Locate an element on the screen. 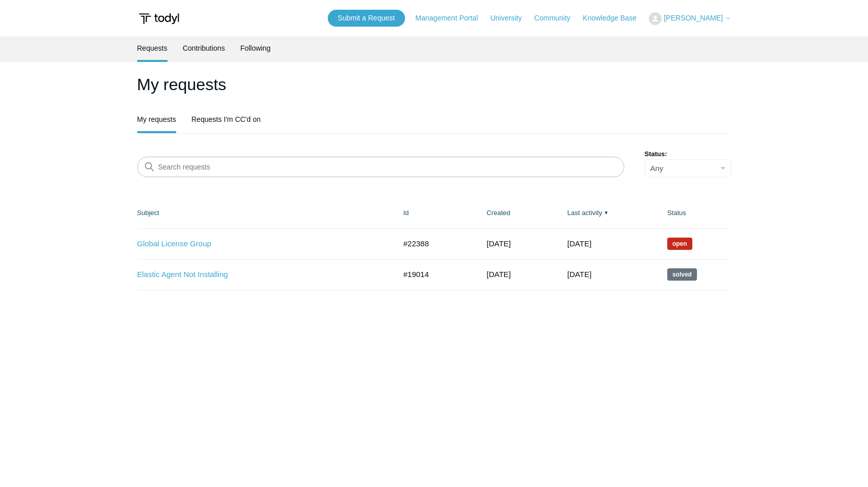 This screenshot has width=868, height=487. h1: My requests is located at coordinates (434, 84).